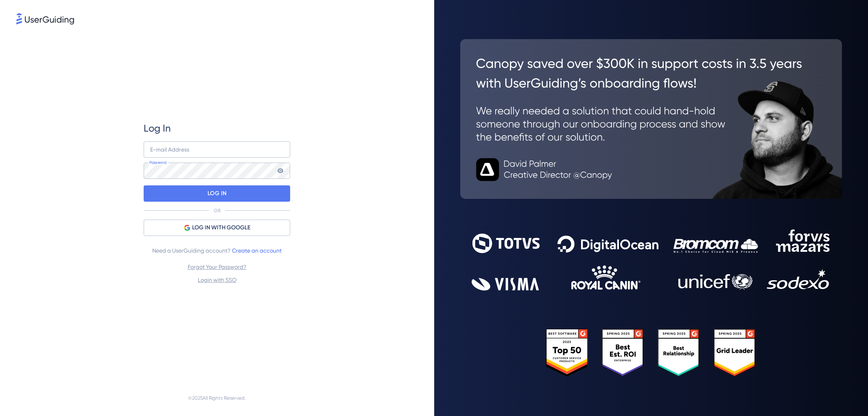 The image size is (868, 416). What do you see at coordinates (217, 194) in the screenshot?
I see `p: LOG IN` at bounding box center [217, 194].